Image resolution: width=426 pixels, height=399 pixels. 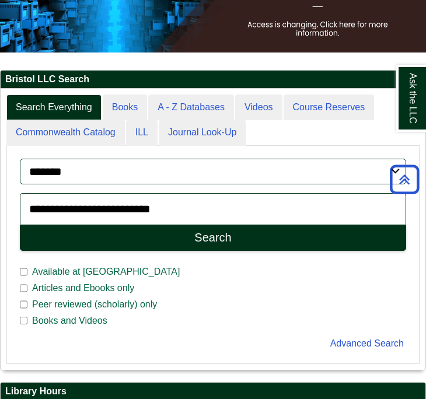 I want to click on span: Articles and Ebooks only, so click(x=83, y=288).